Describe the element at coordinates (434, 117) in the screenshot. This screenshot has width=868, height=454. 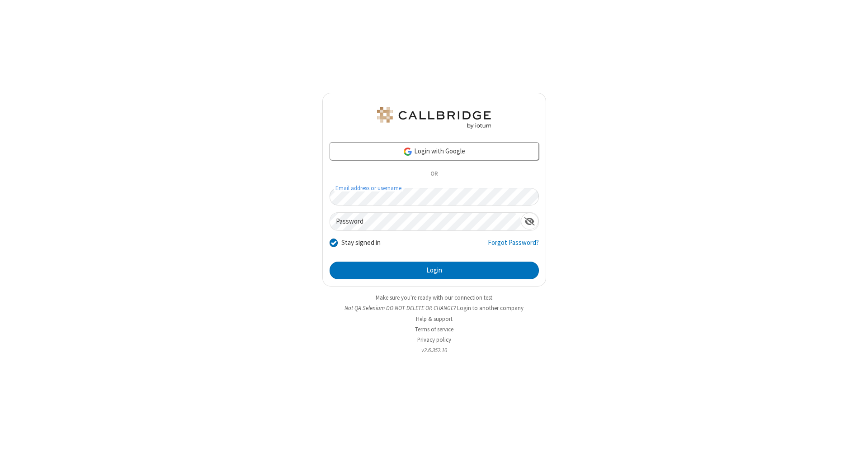
I see `img: QA Selenium DO NOT DELETE OR CHANGE` at that location.